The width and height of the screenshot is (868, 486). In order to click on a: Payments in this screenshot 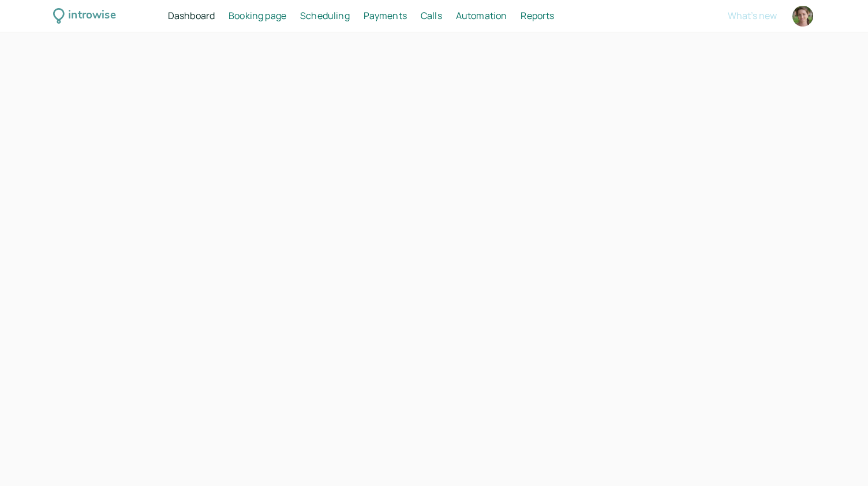, I will do `click(385, 17)`.